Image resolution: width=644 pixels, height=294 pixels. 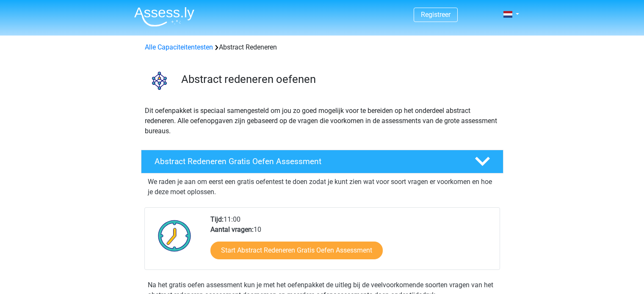 What do you see at coordinates (436, 15) in the screenshot?
I see `a: Registreer` at bounding box center [436, 15].